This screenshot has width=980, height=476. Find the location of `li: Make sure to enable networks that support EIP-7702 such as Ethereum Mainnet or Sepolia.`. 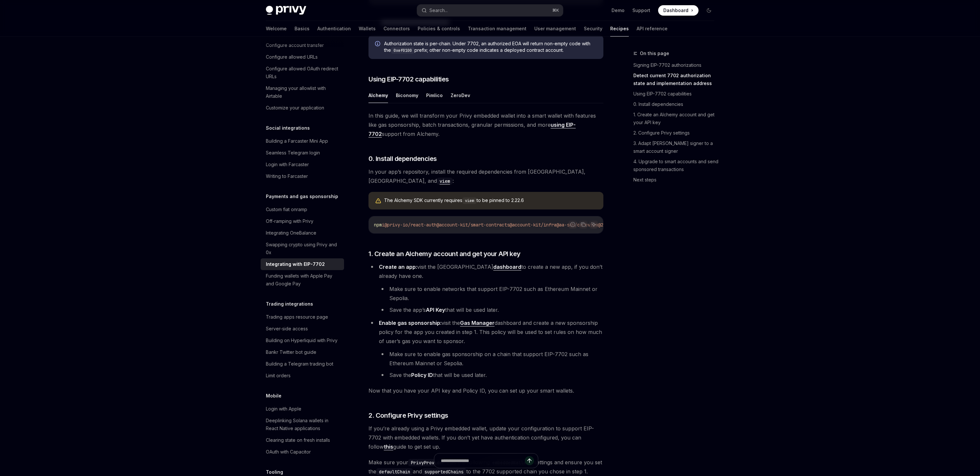

li: Make sure to enable networks that support EIP-7702 such as Ethereum Mainnet or Sepolia. is located at coordinates (491, 293).